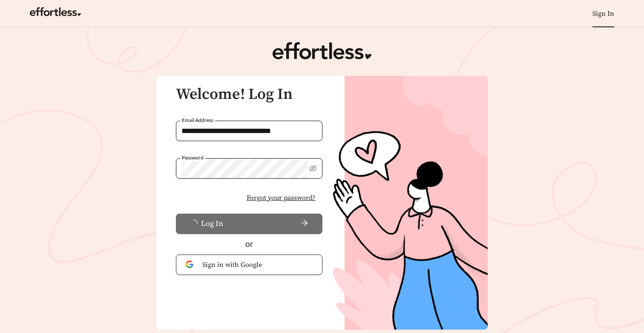 The height and width of the screenshot is (333, 644). Describe the element at coordinates (249, 224) in the screenshot. I see `button: Log Inarrow-right` at that location.